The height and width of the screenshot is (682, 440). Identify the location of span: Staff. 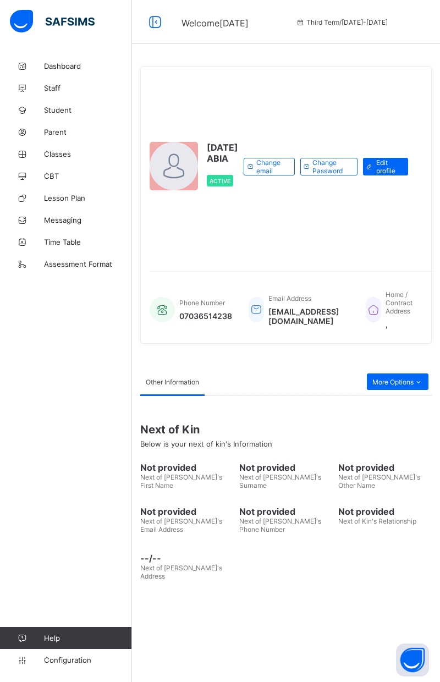
(88, 88).